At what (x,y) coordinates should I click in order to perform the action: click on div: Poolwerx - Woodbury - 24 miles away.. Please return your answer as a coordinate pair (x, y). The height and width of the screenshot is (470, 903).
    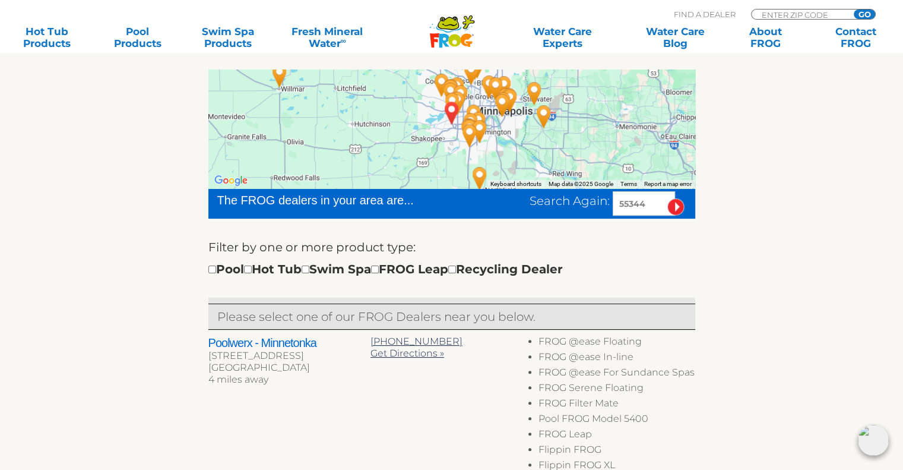
    Looking at the image, I should click on (503, 103).